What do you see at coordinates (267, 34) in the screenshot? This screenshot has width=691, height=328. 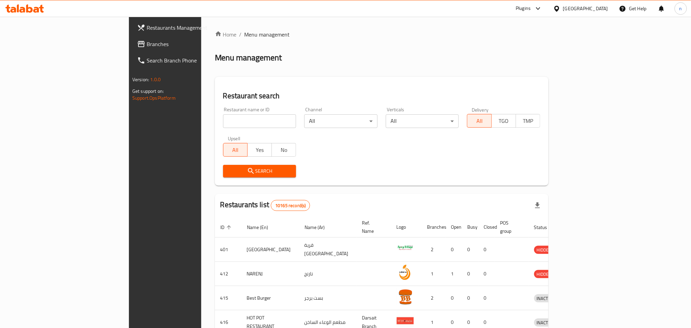 I see `span: Menu management` at bounding box center [267, 34].